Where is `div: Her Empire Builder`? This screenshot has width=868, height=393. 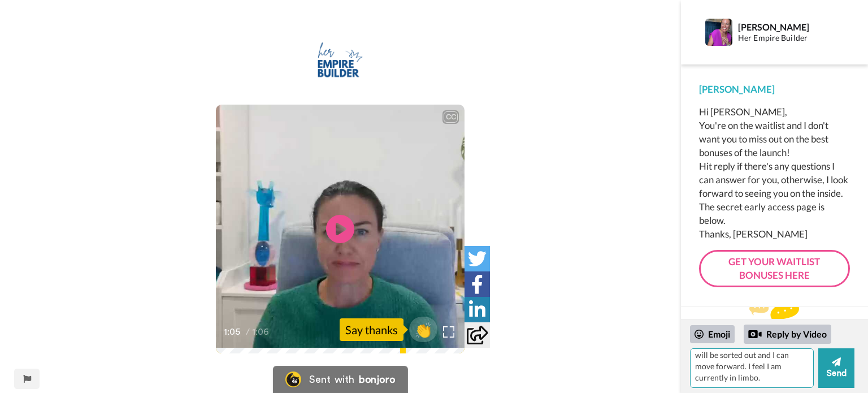
div: Her Empire Builder is located at coordinates (788, 38).